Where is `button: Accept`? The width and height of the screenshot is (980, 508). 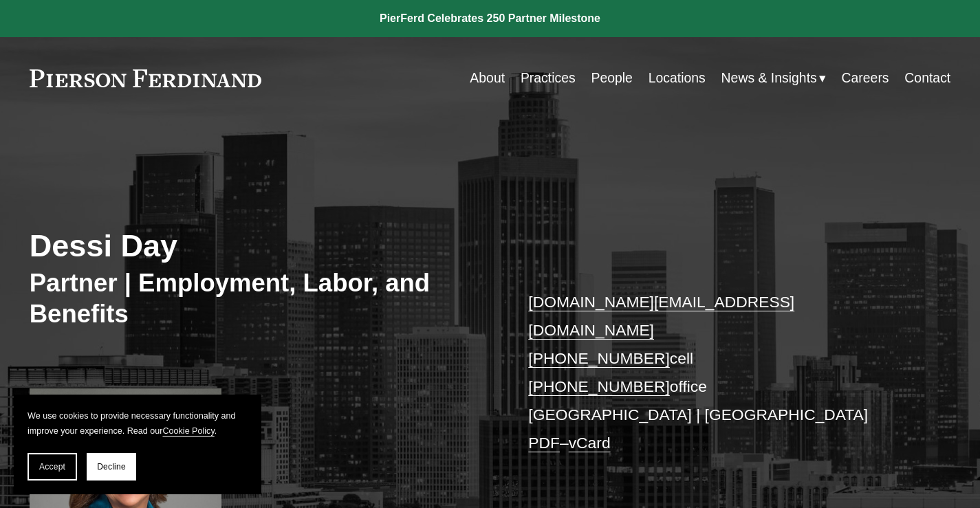
button: Accept is located at coordinates (52, 467).